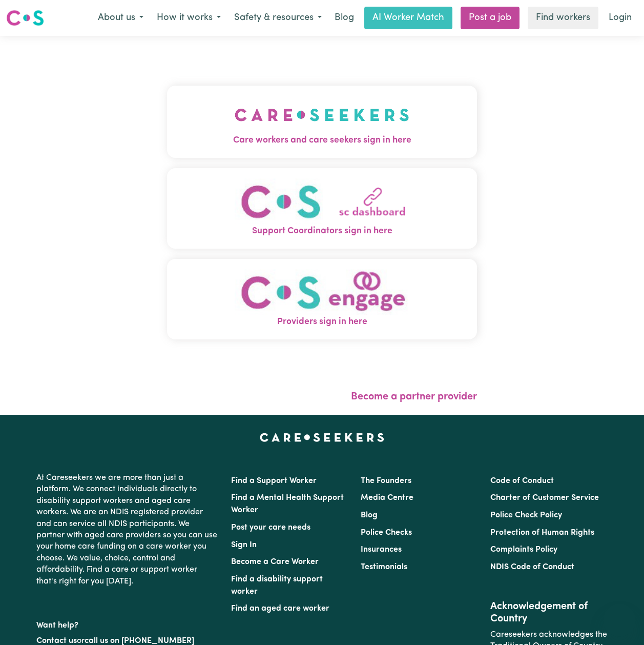 The height and width of the screenshot is (645, 644). I want to click on a: Careseekers home page, so click(322, 437).